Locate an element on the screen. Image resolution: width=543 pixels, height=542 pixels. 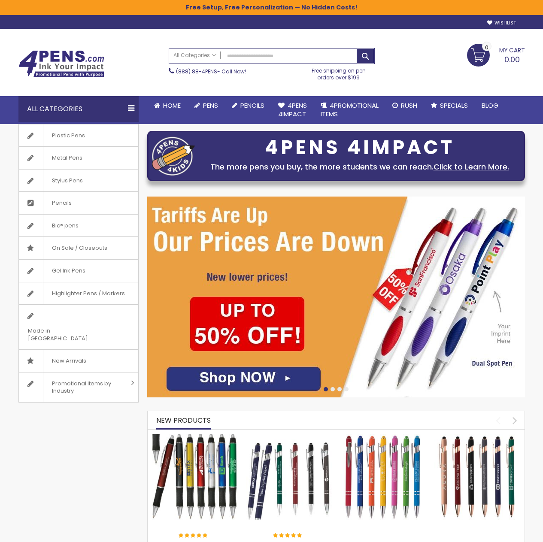
div: prev is located at coordinates (498, 420).